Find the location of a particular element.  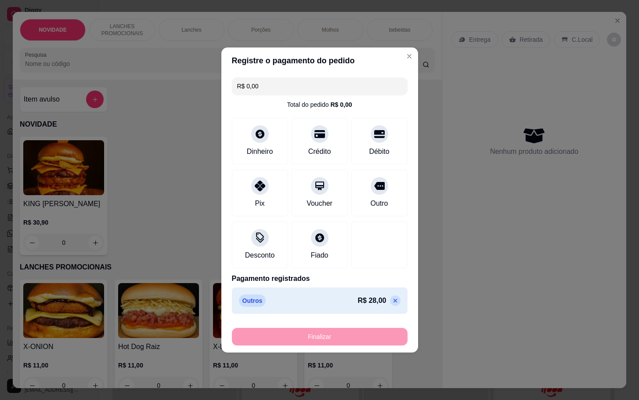

div: Fiado is located at coordinates (319, 255).